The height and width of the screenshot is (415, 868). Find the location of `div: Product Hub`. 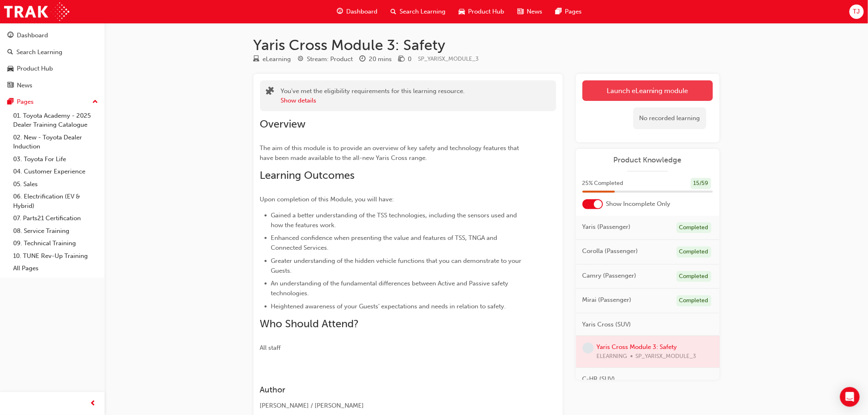

div: Product Hub is located at coordinates (35, 68).